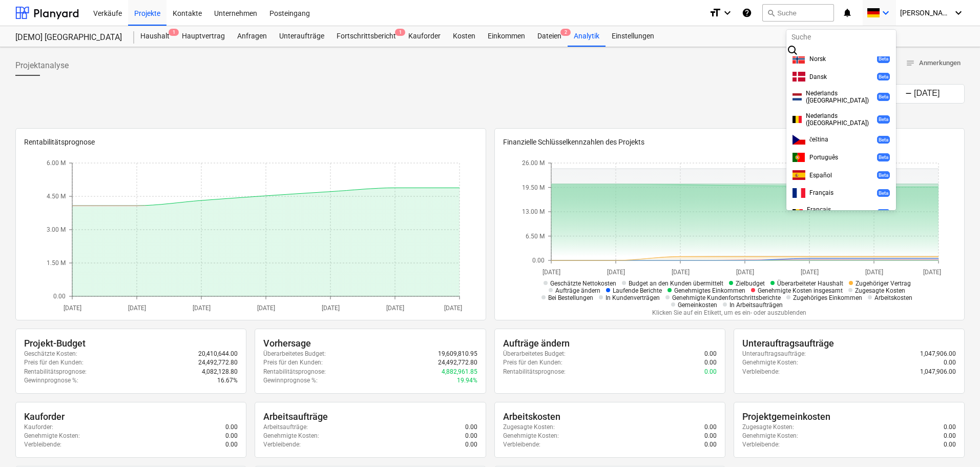 The height and width of the screenshot is (467, 980). I want to click on i: keyboard_arrow_down, so click(959, 13).